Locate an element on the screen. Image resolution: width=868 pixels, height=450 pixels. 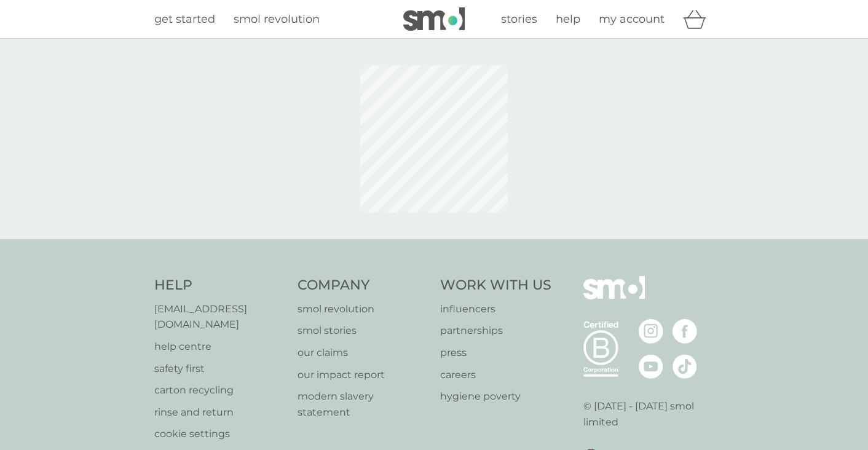
p: modern slavery statement is located at coordinates (362, 404).